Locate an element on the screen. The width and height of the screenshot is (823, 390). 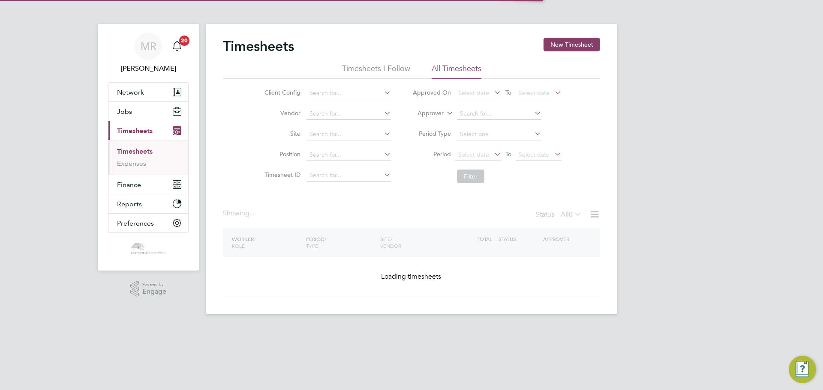
label: Period Type is located at coordinates (432, 134).